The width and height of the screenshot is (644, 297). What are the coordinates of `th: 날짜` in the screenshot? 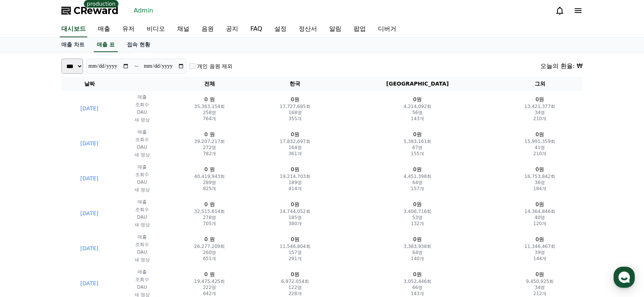 It's located at (89, 84).